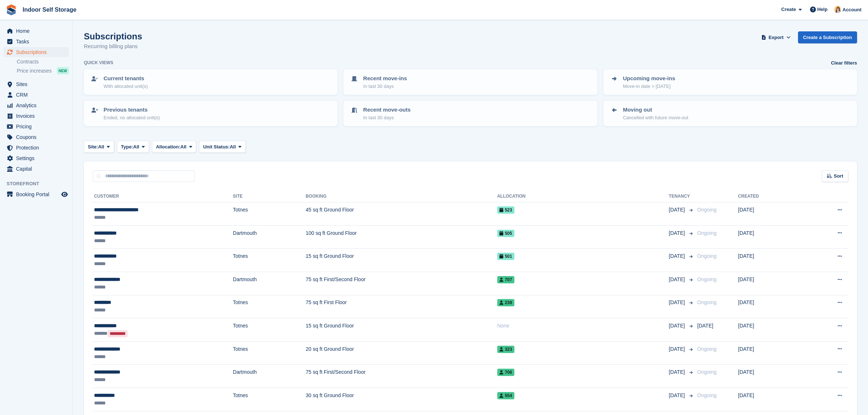  Describe the element at coordinates (42, 62) in the screenshot. I see `a: Contracts` at that location.